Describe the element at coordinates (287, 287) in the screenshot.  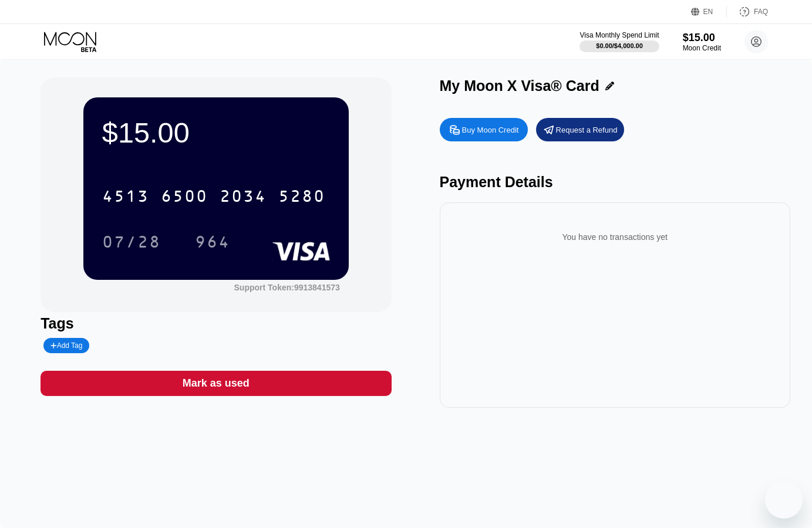
I see `div: Support Token:9913841573` at that location.